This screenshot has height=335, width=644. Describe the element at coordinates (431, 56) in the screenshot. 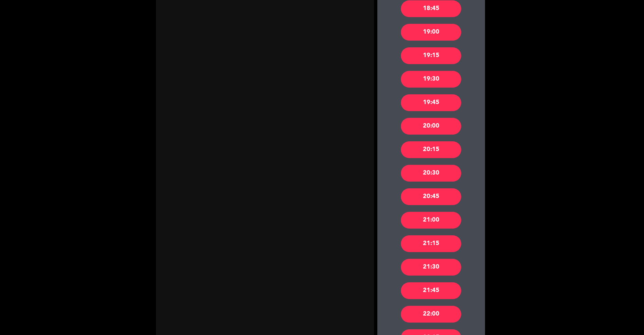

I see `div: 19:15` at that location.